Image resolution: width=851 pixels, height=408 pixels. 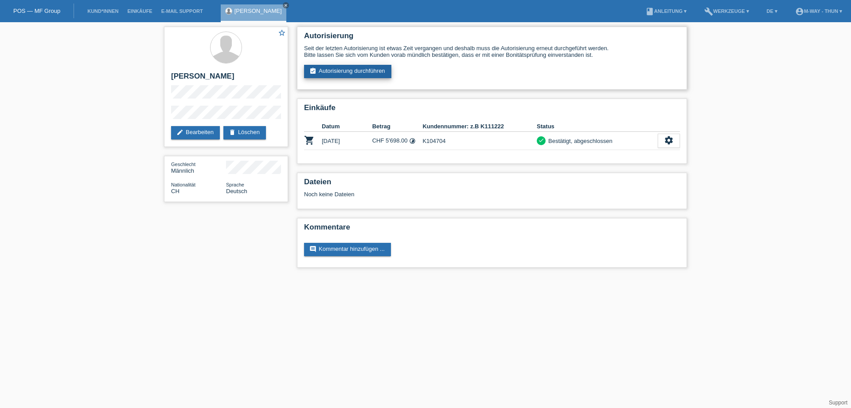 What do you see at coordinates (37, 11) in the screenshot?
I see `a: POS — MF Group` at bounding box center [37, 11].